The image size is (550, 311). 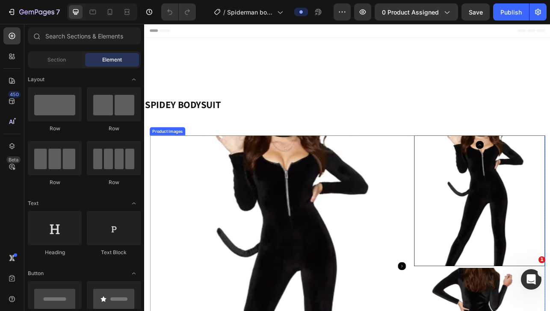 What do you see at coordinates (58, 12) in the screenshot?
I see `p: 7` at bounding box center [58, 12].